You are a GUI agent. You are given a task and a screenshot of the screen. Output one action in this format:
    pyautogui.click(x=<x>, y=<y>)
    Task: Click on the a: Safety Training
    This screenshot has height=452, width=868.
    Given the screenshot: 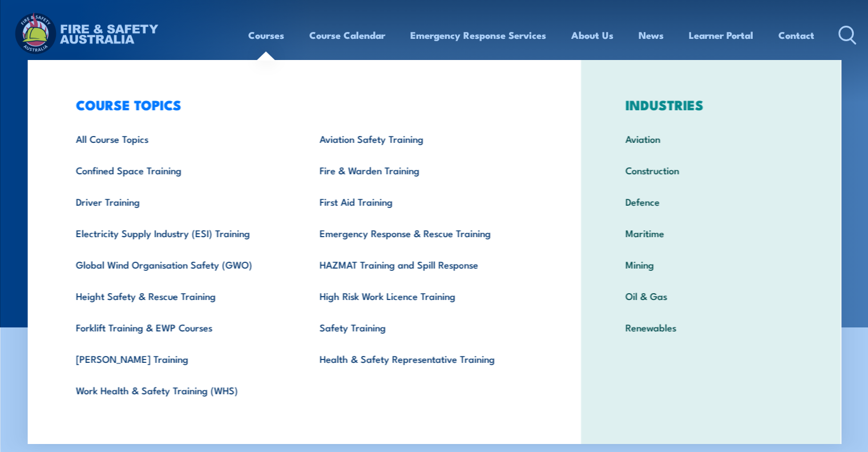 What is the action you would take?
    pyautogui.click(x=423, y=327)
    